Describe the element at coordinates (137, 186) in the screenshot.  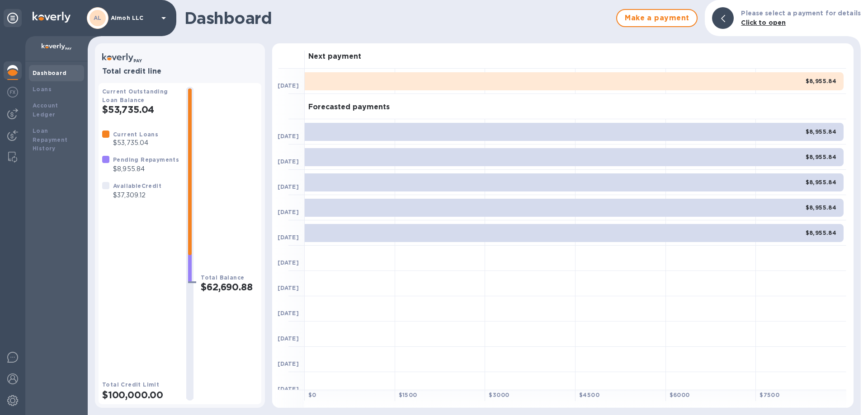
I see `b: Available Credit` at that location.